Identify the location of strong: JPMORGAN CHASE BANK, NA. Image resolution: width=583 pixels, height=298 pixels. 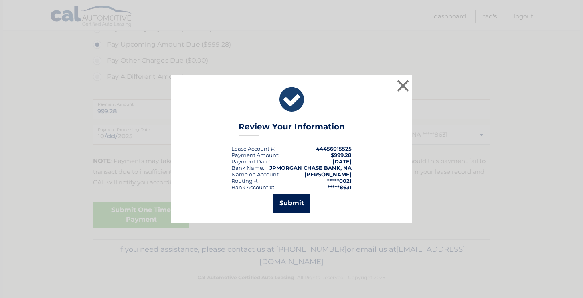
(310, 168).